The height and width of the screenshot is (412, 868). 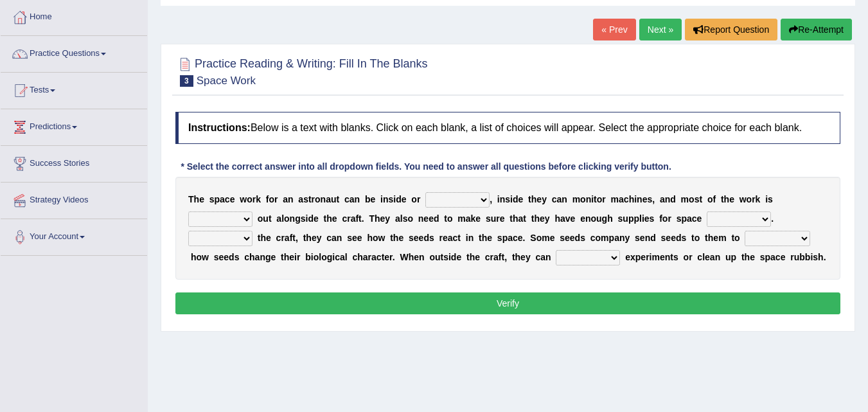 I want to click on b: S, so click(x=532, y=238).